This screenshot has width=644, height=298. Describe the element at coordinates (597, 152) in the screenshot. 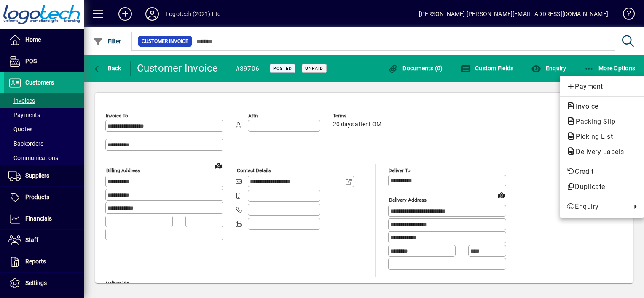

I see `span: Delivery Labels` at that location.